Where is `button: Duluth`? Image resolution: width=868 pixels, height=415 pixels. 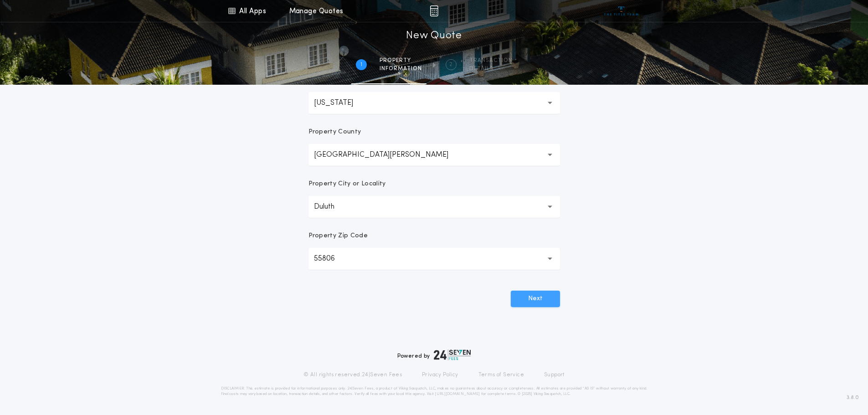 button: Duluth is located at coordinates (434, 207).